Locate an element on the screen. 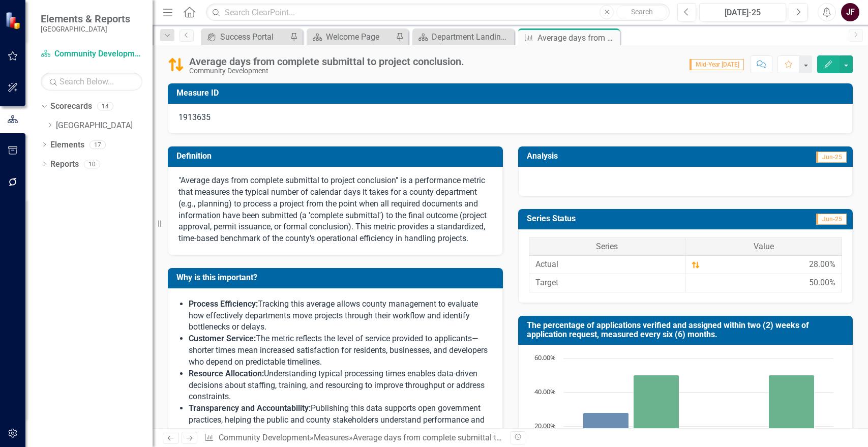 The image size is (868, 447). td: Actual is located at coordinates (608, 265).